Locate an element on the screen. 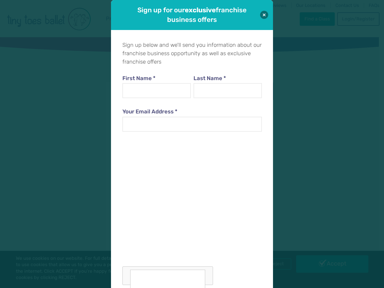 The image size is (384, 288). label: First Name * is located at coordinates (157, 79).